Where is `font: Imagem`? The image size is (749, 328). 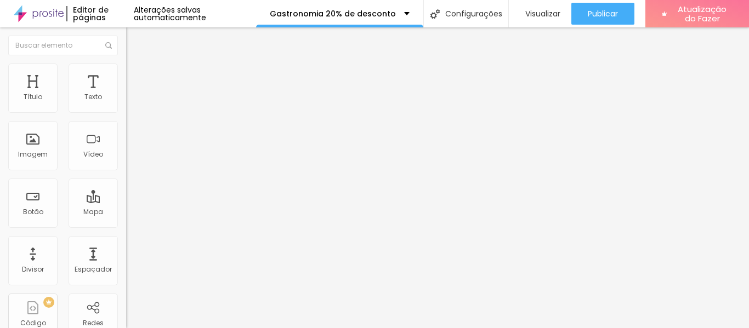
font: Imagem is located at coordinates (33, 154).